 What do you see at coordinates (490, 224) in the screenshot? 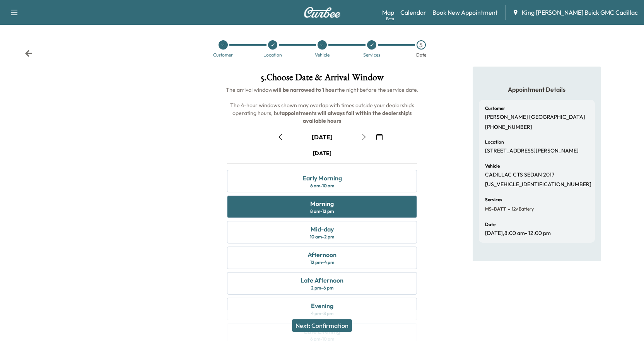
I see `h6: Date` at bounding box center [490, 224].